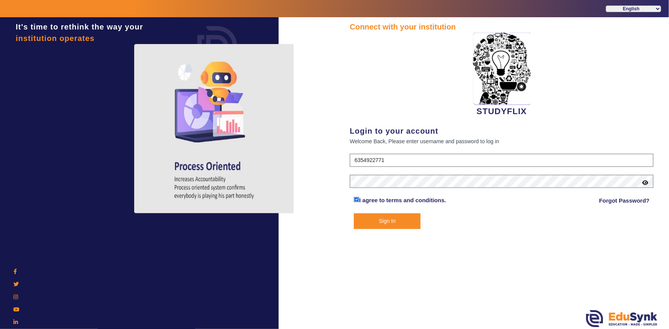  I want to click on a: Forgot Password?, so click(624, 201).